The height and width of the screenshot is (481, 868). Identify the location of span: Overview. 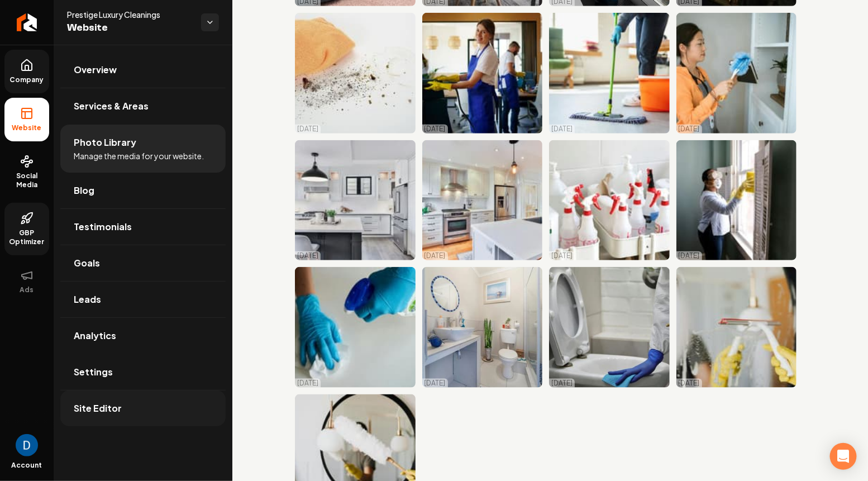
(95, 70).